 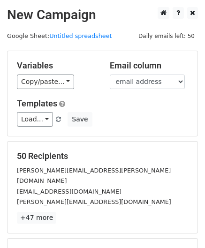 I want to click on small: Google Sheet:, so click(x=59, y=36).